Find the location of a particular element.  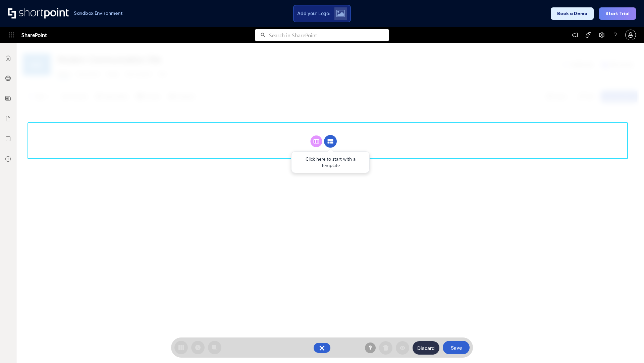

button: Discard is located at coordinates (426, 348).